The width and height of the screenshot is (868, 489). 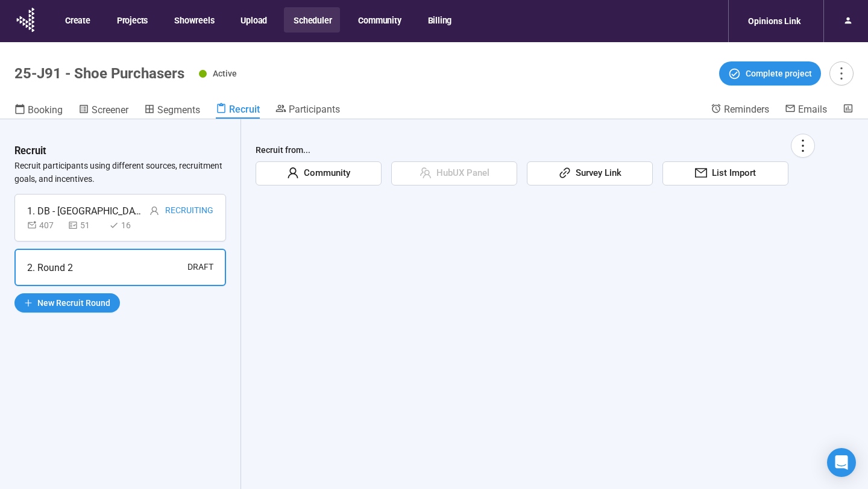 I want to click on span: Community, so click(x=324, y=174).